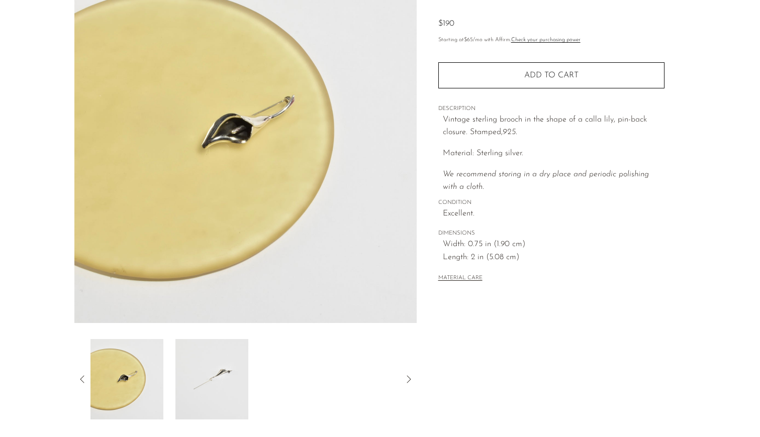 The width and height of the screenshot is (760, 437). What do you see at coordinates (553, 214) in the screenshot?
I see `span: Excellent.` at bounding box center [553, 214].